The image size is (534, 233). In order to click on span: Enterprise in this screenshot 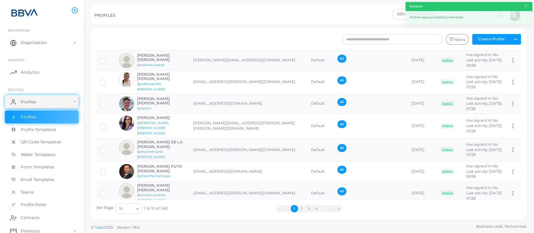, I will do `click(19, 30)`.